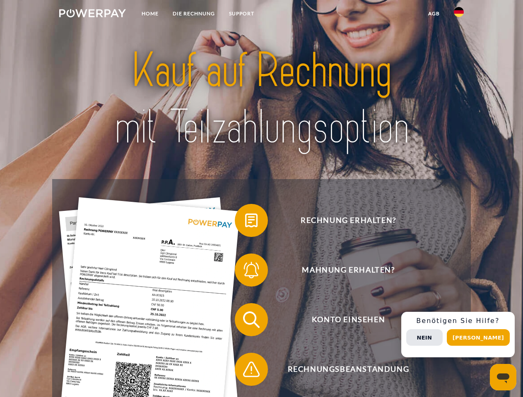 The image size is (523, 397). Describe the element at coordinates (92, 13) in the screenshot. I see `img: logo-powerpay-white.svg` at that location.